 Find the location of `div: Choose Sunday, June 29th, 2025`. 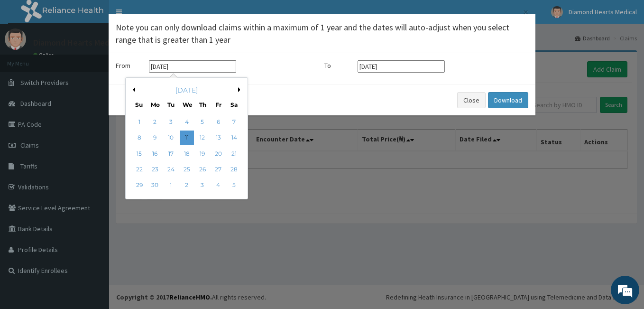

div: Choose Sunday, June 29th, 2025 is located at coordinates (139, 186).